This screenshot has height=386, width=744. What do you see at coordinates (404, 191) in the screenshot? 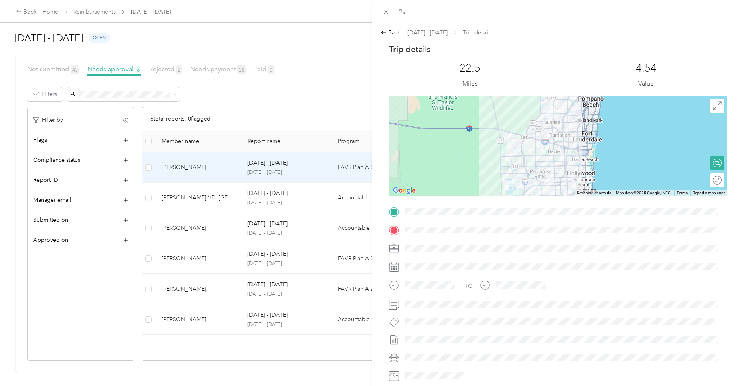
I see `a: Open this area in Google Maps (opens a new window)` at bounding box center [404, 191].